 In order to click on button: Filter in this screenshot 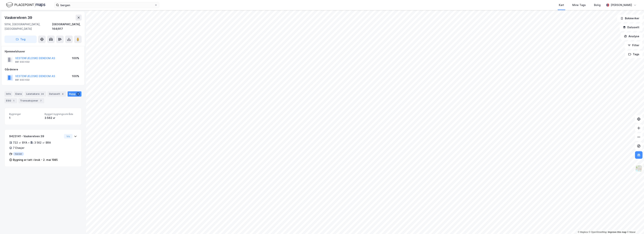, I will do `click(633, 45)`.